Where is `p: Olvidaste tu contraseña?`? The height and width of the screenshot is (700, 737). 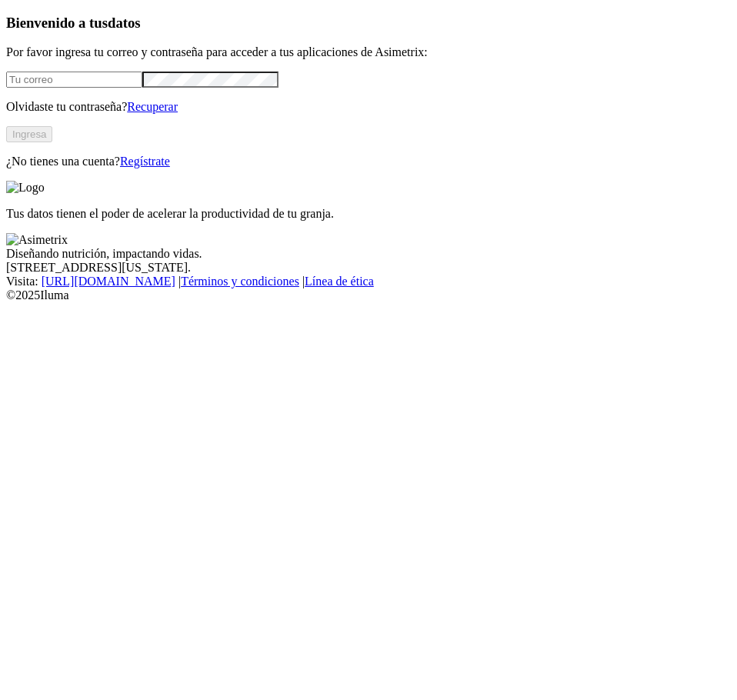 p: Olvidaste tu contraseña? is located at coordinates (368, 107).